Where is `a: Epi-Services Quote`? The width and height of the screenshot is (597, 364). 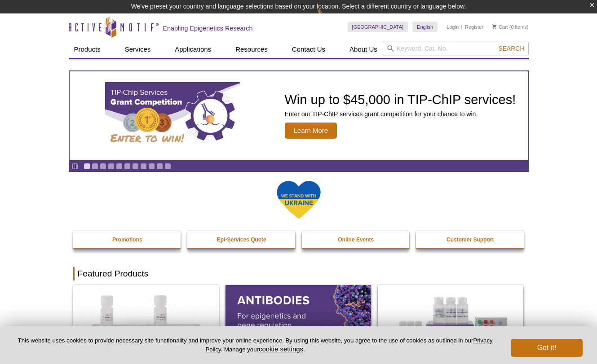 a: Epi-Services Quote is located at coordinates (242, 240).